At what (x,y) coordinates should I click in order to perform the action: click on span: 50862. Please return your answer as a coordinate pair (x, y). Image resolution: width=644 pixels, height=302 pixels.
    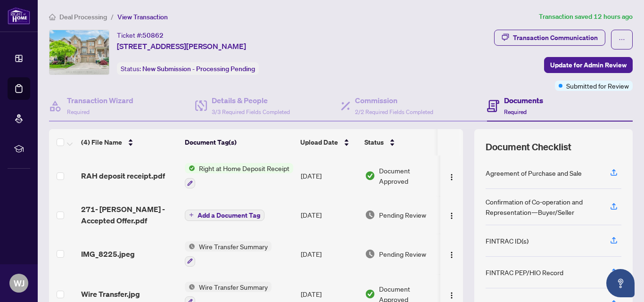
    Looking at the image, I should click on (152, 35).